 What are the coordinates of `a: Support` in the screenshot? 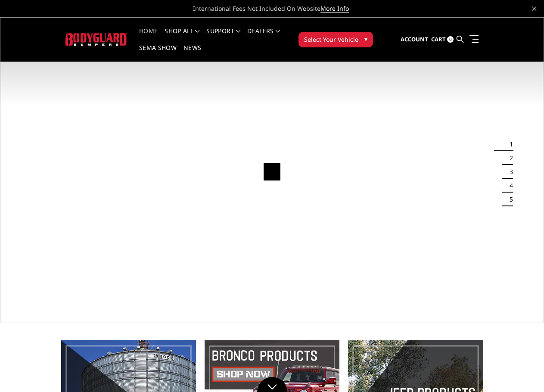 It's located at (223, 36).